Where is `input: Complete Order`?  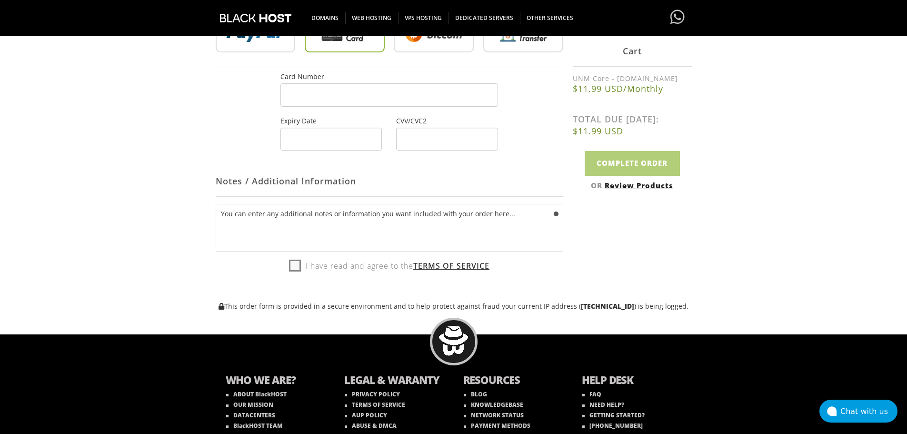 input: Complete Order is located at coordinates (632, 163).